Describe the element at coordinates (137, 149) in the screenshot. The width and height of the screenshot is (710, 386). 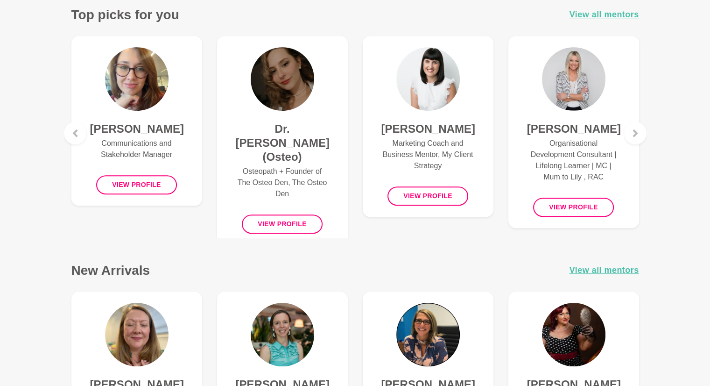
I see `p: Communications and Stakeholder Manager` at that location.